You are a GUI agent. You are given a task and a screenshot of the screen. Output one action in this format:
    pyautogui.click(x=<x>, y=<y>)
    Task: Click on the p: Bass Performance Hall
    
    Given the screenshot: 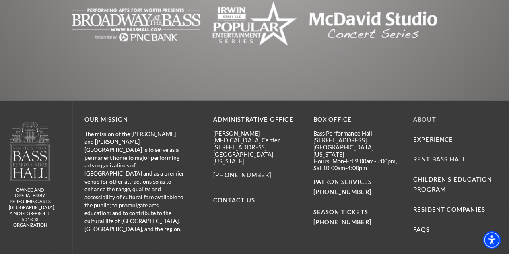 What is the action you would take?
    pyautogui.click(x=357, y=133)
    